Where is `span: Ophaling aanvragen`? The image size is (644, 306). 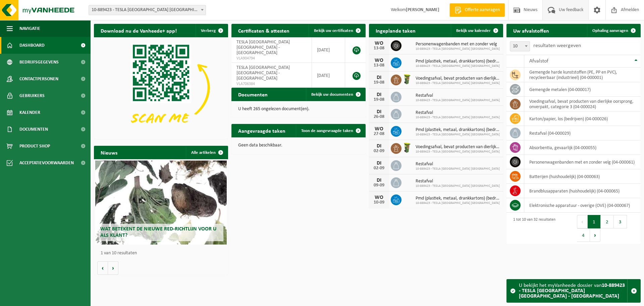
span: Ophaling aanvragen is located at coordinates (610, 30).